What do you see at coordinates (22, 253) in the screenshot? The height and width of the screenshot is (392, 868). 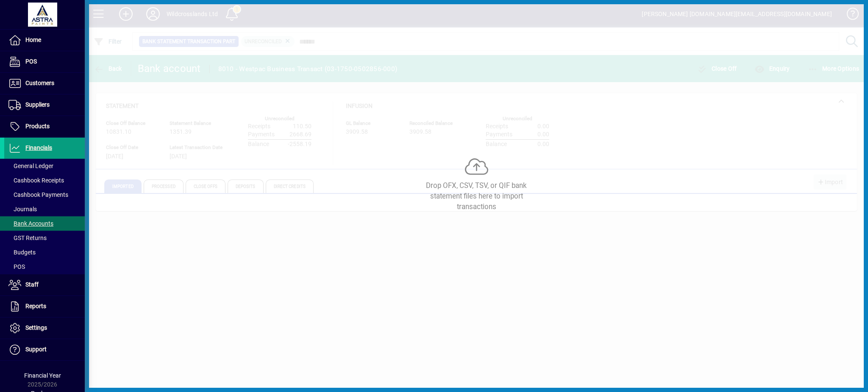 I see `span: Budgets` at bounding box center [22, 253].